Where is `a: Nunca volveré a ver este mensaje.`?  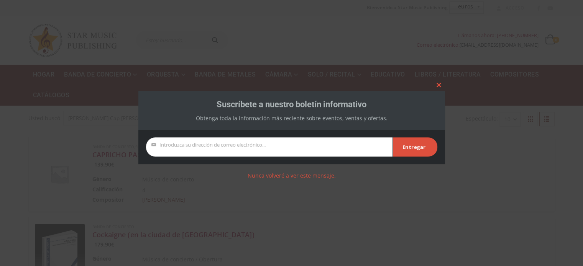
a: Nunca volveré a ver este mensaje. is located at coordinates (292, 176).